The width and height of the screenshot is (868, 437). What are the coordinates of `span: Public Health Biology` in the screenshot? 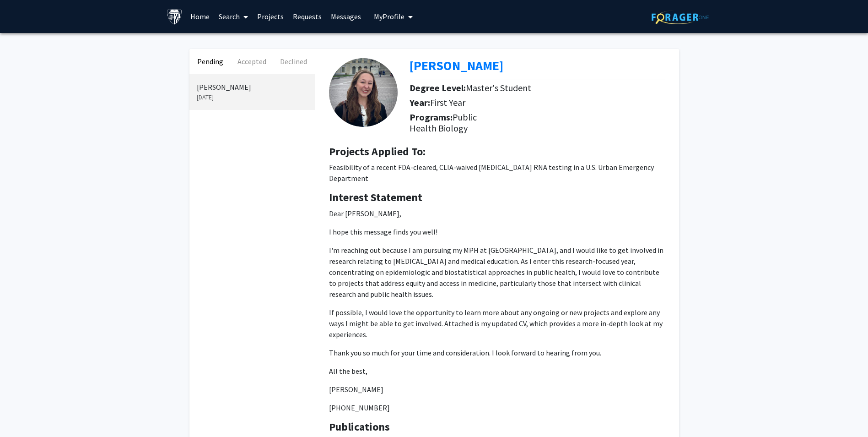 It's located at (443, 122).